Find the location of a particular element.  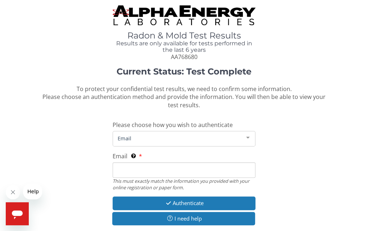

div: This must exactly match the information you provided with your online registration or paper form. is located at coordinates (184, 184).